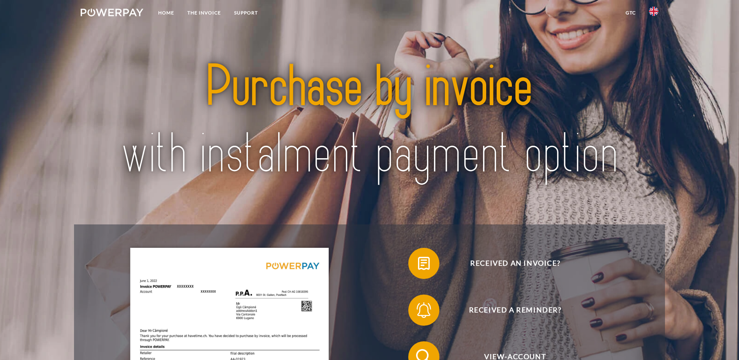  I want to click on span: Received an invoice?, so click(515, 263).